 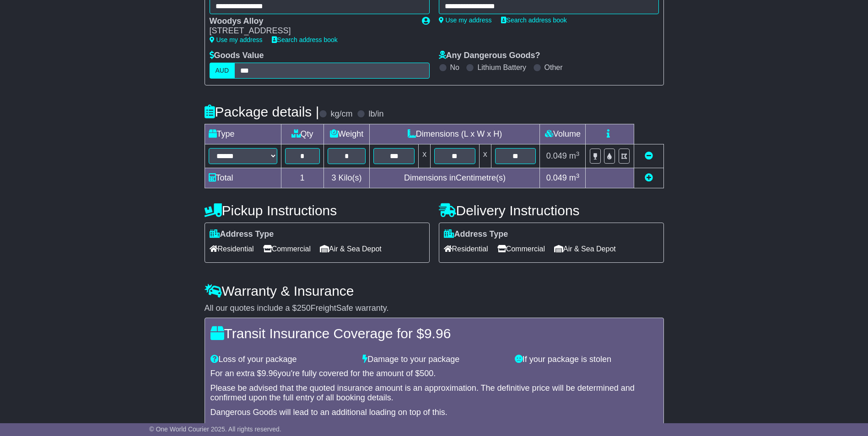 I want to click on span: 3, so click(x=334, y=178).